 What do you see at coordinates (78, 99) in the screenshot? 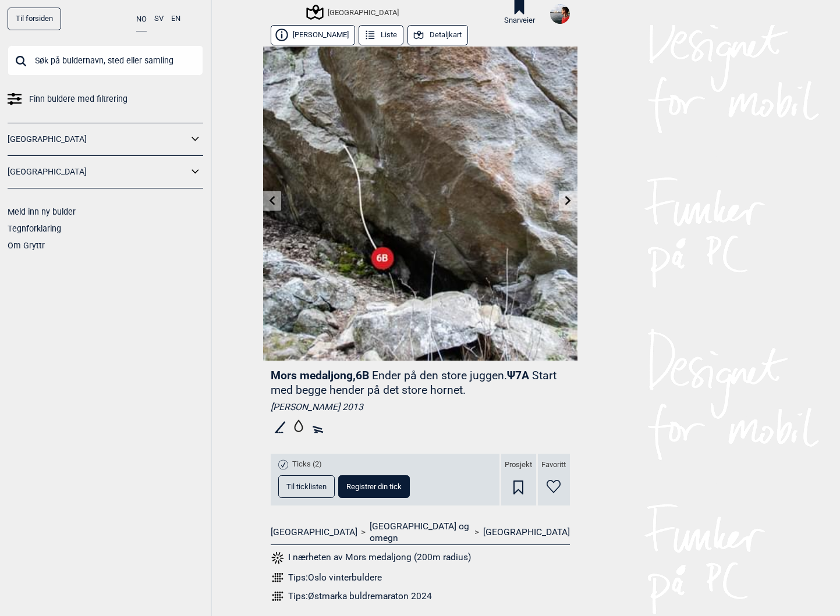
I see `span: Finn buldere med filtrering` at bounding box center [78, 99].